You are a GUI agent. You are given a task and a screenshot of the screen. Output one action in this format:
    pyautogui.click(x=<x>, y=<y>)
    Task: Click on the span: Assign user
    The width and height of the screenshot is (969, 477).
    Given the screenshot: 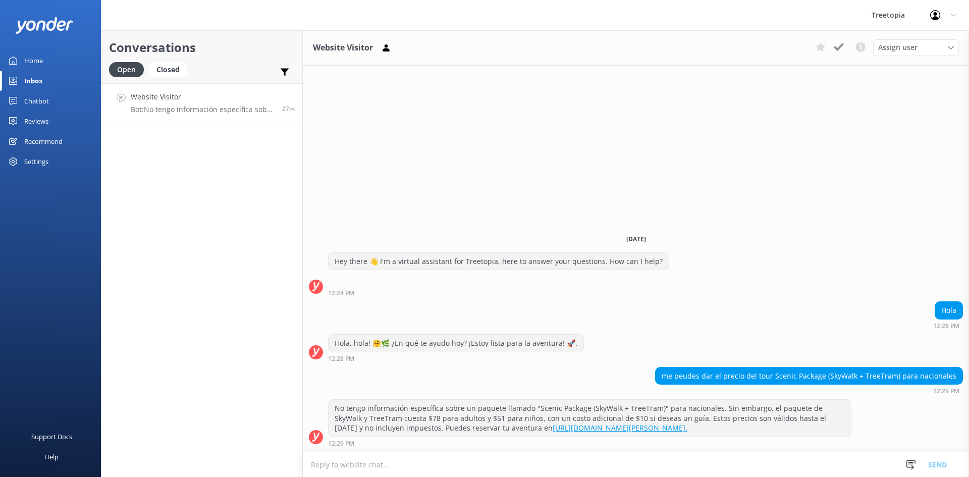 What is the action you would take?
    pyautogui.click(x=898, y=47)
    